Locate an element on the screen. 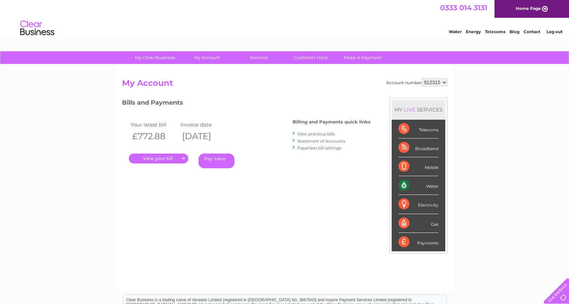  td: Invoice date is located at coordinates (204, 124).